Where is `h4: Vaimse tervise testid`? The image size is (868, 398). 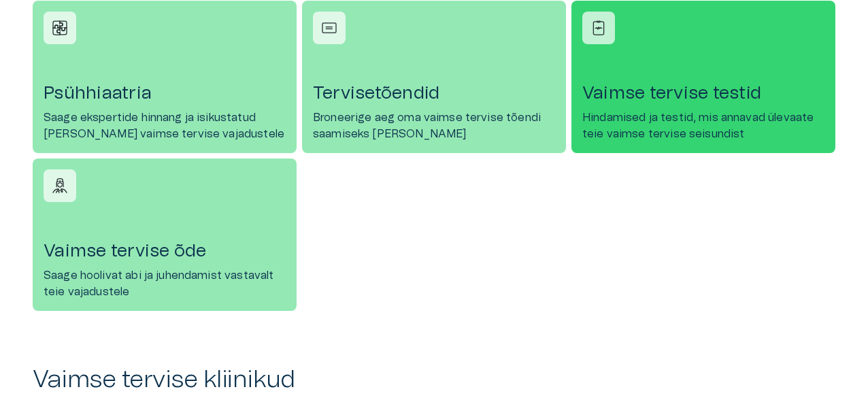
h4: Vaimse tervise testid is located at coordinates (703, 93).